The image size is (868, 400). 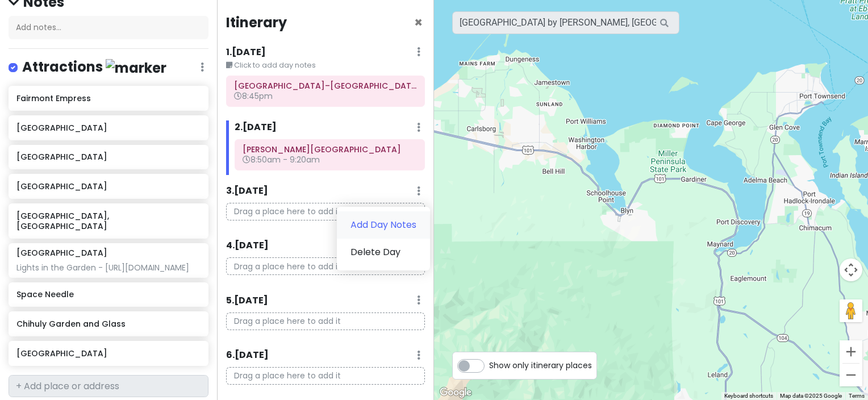 What do you see at coordinates (108, 386) in the screenshot?
I see `input: + Add place or address` at bounding box center [108, 386].